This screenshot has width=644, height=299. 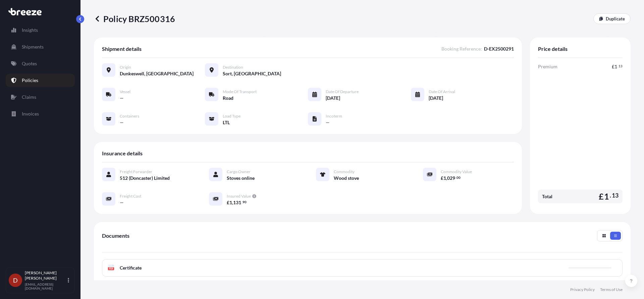 What do you see at coordinates (40, 47) in the screenshot?
I see `a: Shipments` at bounding box center [40, 47].